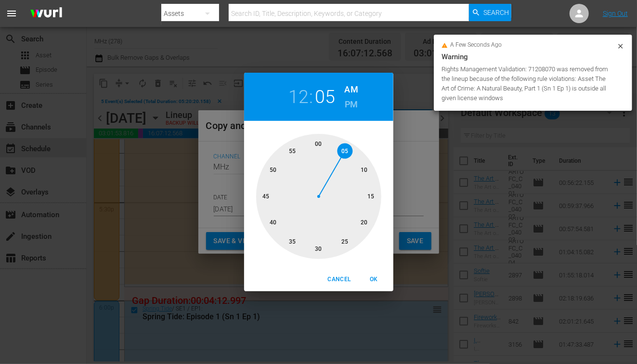 This screenshot has height=364, width=637. What do you see at coordinates (374, 279) in the screenshot?
I see `button: OK` at bounding box center [374, 279].